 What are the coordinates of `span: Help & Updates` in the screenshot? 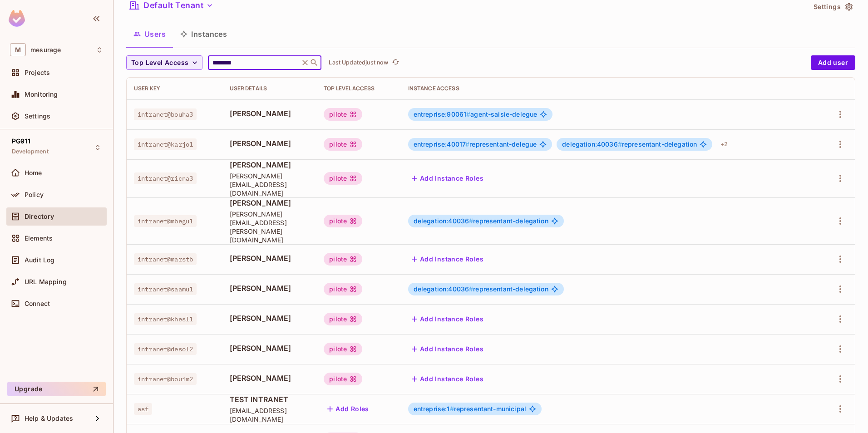 It's located at (48, 418).